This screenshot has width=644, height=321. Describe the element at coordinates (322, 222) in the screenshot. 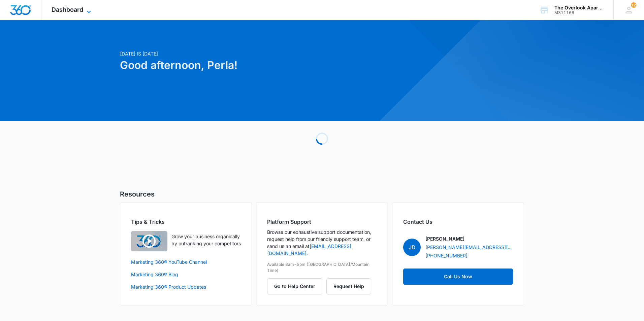

I see `h2: Platform Support` at that location.